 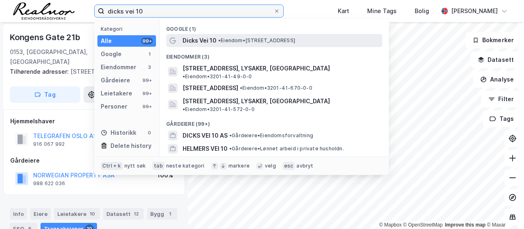 What do you see at coordinates (46, 37) in the screenshot?
I see `div: Kongens Gate 21b` at bounding box center [46, 37].